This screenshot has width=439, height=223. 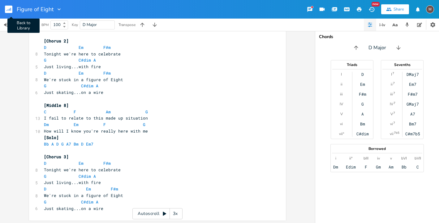 What do you see at coordinates (11, 9) in the screenshot?
I see `button: Back to Library` at bounding box center [11, 9].